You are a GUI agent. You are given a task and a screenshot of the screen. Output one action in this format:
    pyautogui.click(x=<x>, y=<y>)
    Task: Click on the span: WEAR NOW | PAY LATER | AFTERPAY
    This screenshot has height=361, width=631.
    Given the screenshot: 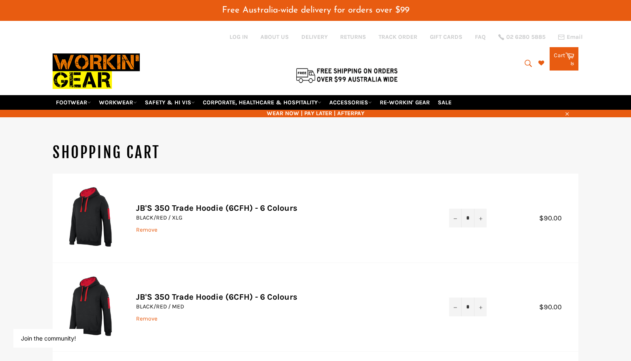 What is the action you would take?
    pyautogui.click(x=315, y=113)
    